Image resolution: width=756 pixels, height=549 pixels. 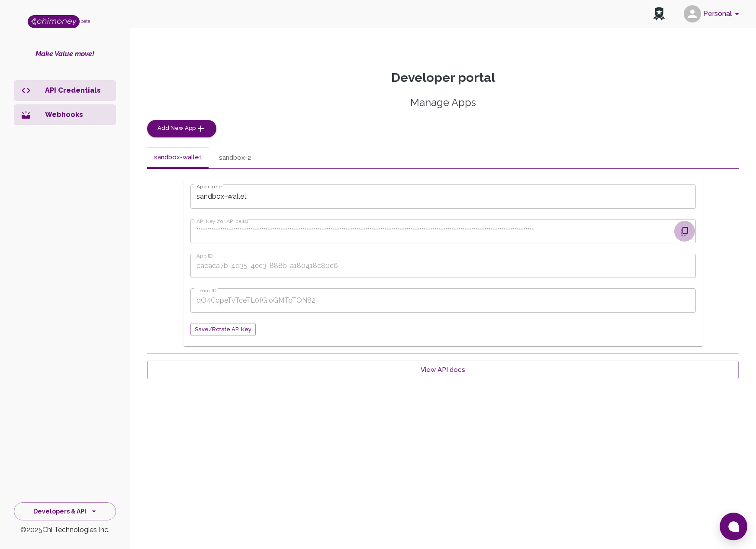 I want to click on p: Webhooks, so click(x=77, y=114).